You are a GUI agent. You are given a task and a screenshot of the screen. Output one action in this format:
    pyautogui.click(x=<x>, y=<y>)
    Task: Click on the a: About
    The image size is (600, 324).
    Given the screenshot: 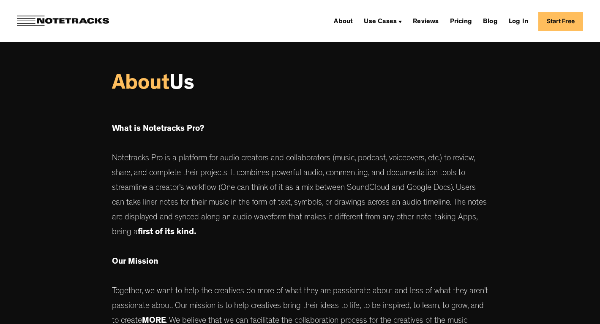 What is the action you would take?
    pyautogui.click(x=343, y=21)
    